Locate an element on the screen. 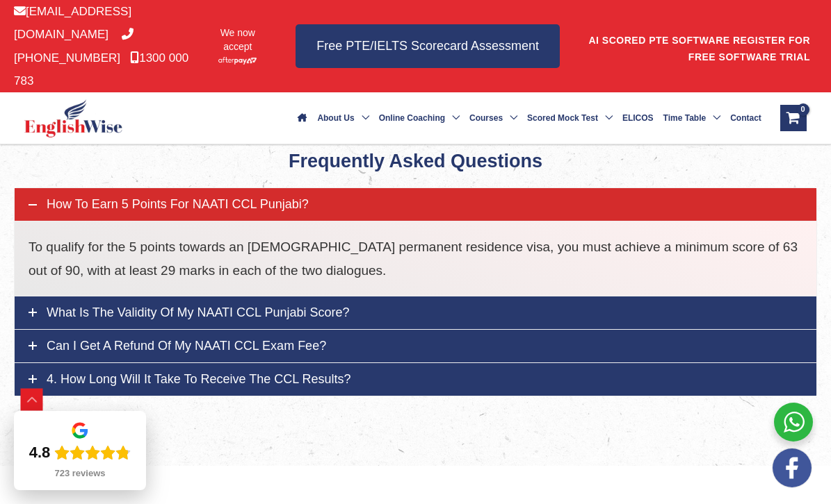  span: What is the validity of my NAATI CCL Punjabi score? is located at coordinates (198, 313).